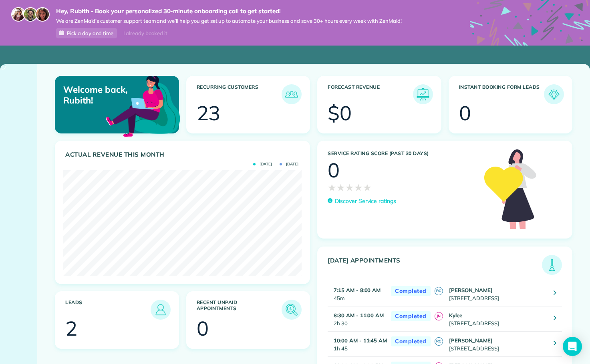 Image resolution: width=590 pixels, height=364 pixels. Describe the element at coordinates (240, 310) in the screenshot. I see `h3: Recent unpaid appointments` at that location.